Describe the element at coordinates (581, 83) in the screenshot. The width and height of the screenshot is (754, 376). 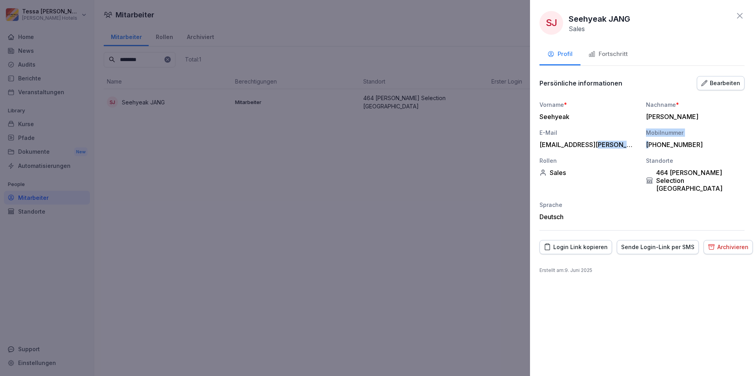
I see `p: Persönliche informationen` at that location.